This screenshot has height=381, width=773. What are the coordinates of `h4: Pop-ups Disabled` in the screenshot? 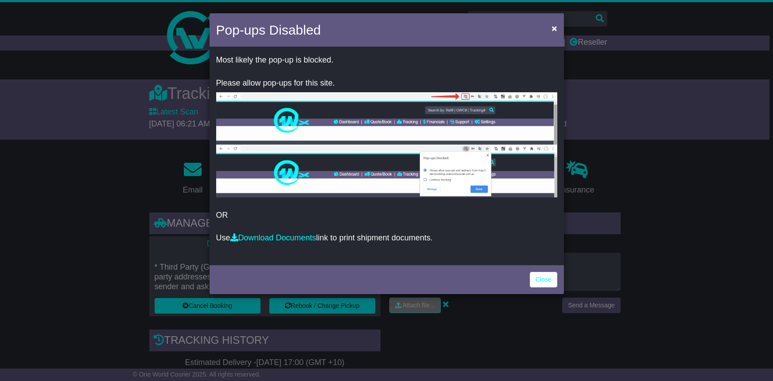 It's located at (269, 30).